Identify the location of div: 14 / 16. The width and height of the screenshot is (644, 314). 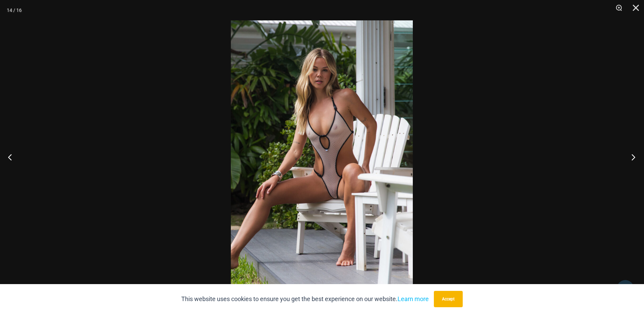
(14, 11).